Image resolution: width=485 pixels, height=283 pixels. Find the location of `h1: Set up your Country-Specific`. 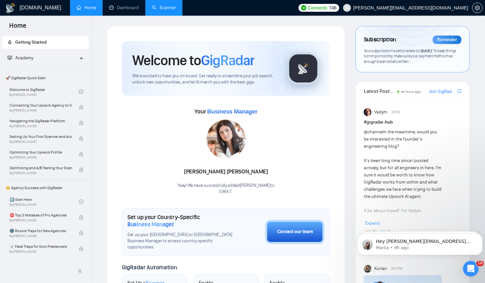

h1: Set up your Country-Specific is located at coordinates (180, 220).